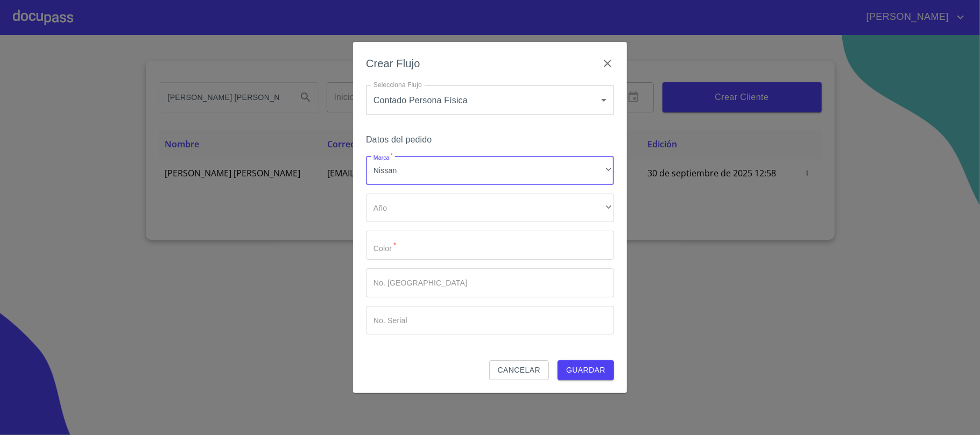 Image resolution: width=980 pixels, height=435 pixels. I want to click on span: Guardar, so click(585, 370).